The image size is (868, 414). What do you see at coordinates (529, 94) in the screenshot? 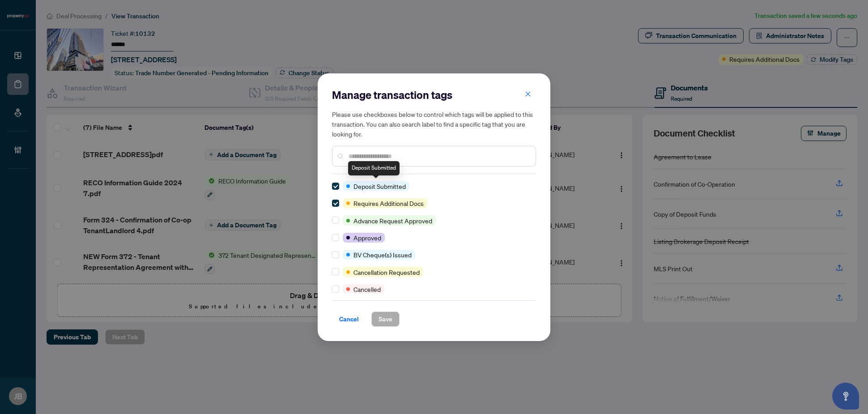
I see `span: close` at bounding box center [529, 94].